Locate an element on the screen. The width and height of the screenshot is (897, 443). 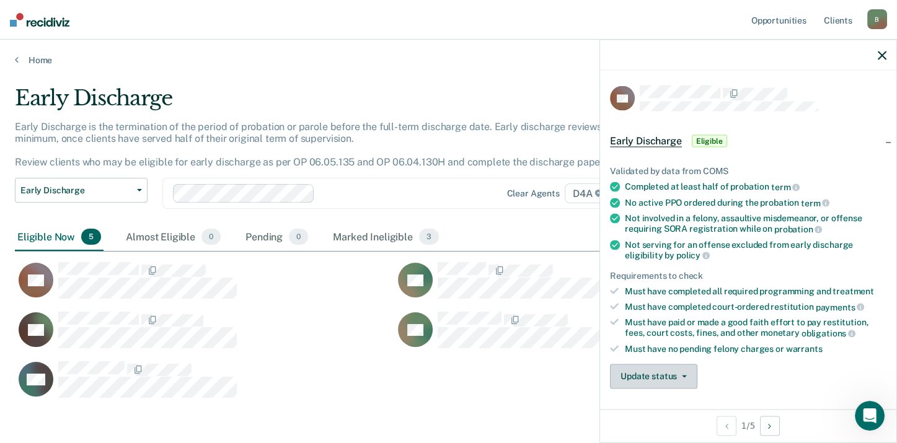
div: B is located at coordinates (877, 19).